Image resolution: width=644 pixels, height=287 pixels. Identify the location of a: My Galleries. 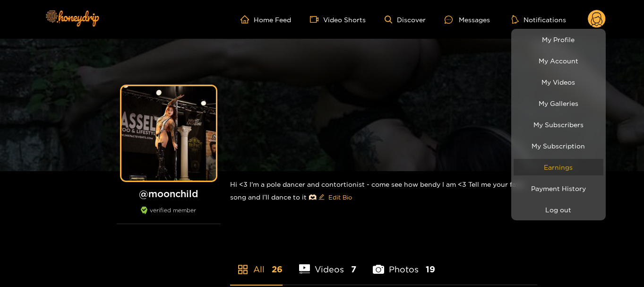
(559, 103).